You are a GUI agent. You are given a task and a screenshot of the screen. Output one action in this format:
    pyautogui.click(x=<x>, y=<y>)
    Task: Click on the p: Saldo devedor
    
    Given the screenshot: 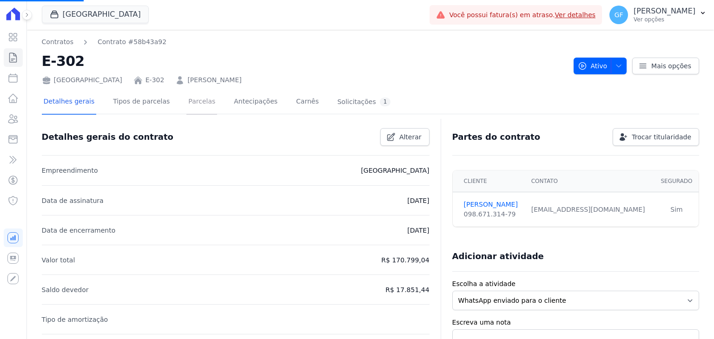 What is the action you would take?
    pyautogui.click(x=65, y=290)
    